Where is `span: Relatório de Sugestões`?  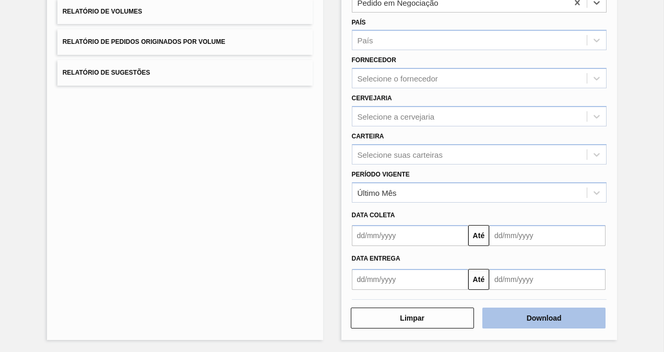
span: Relatório de Sugestões is located at coordinates (107, 73).